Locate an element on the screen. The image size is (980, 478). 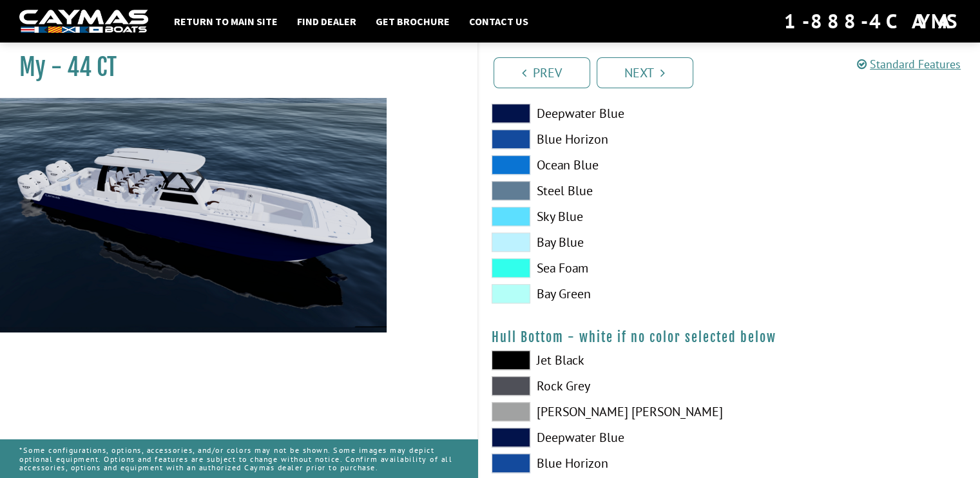
label: Bay Green is located at coordinates (604, 294).